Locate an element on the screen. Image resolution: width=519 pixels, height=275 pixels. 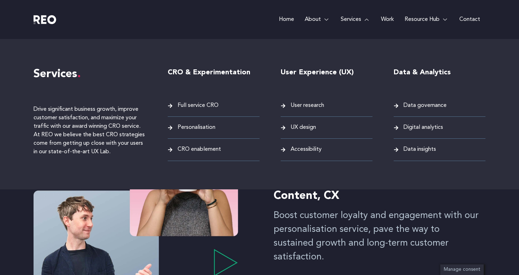
span: Data insights is located at coordinates (419, 149).